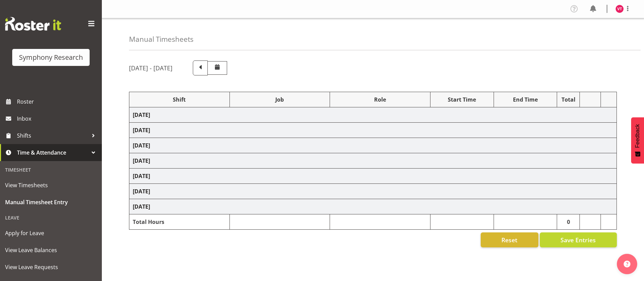  I want to click on td: 0, so click(568, 222).